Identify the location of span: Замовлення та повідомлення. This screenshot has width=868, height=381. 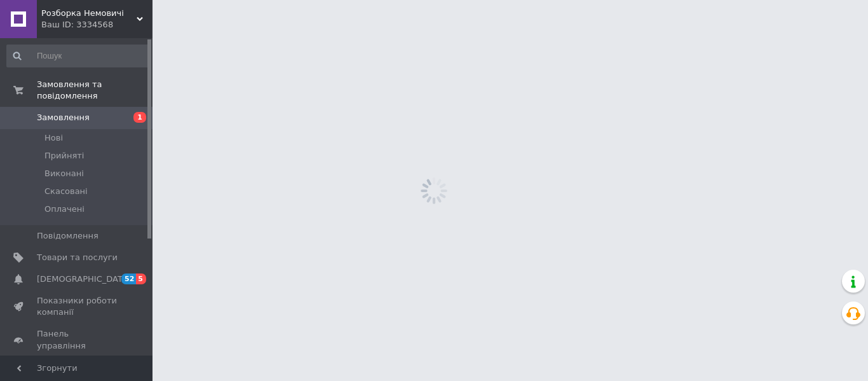
(95, 90).